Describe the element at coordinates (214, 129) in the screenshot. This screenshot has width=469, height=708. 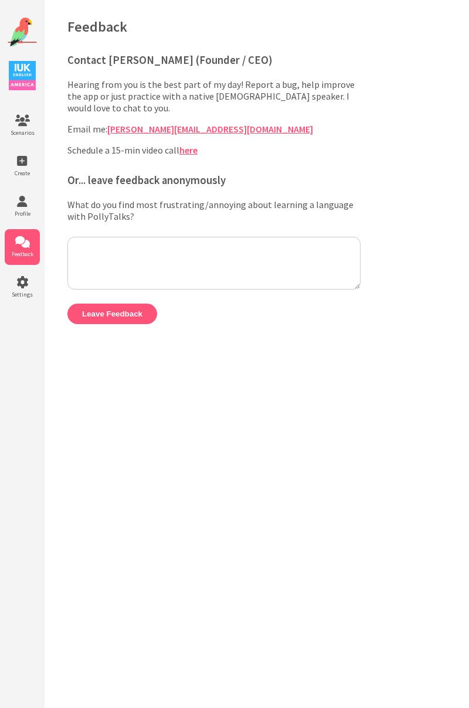
I see `p: Email me:` at that location.